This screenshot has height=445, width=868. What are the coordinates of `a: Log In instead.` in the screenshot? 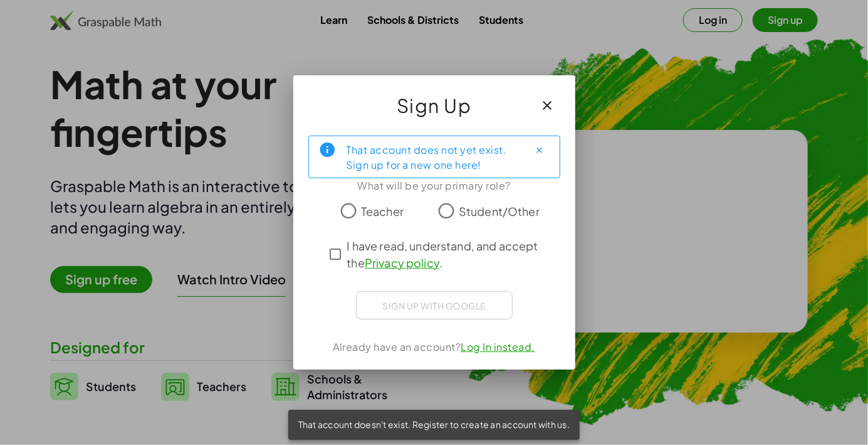 It's located at (498, 346).